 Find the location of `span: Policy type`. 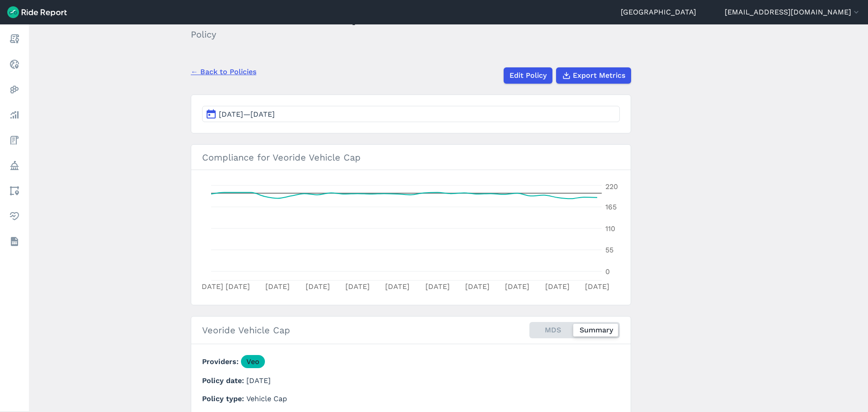

span: Policy type is located at coordinates (224, 399).